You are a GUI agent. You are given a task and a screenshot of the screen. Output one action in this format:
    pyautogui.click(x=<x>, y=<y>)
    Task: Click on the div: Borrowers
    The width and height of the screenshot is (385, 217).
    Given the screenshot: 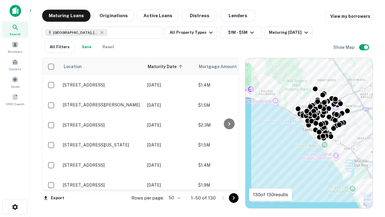 What is the action you would take?
    pyautogui.click(x=15, y=47)
    